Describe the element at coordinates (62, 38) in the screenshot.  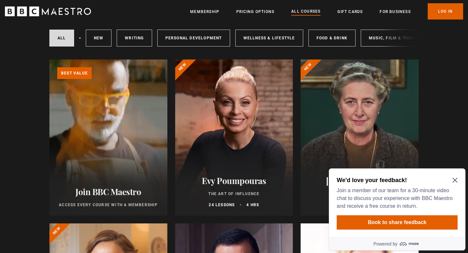
I see `a: All` at that location.